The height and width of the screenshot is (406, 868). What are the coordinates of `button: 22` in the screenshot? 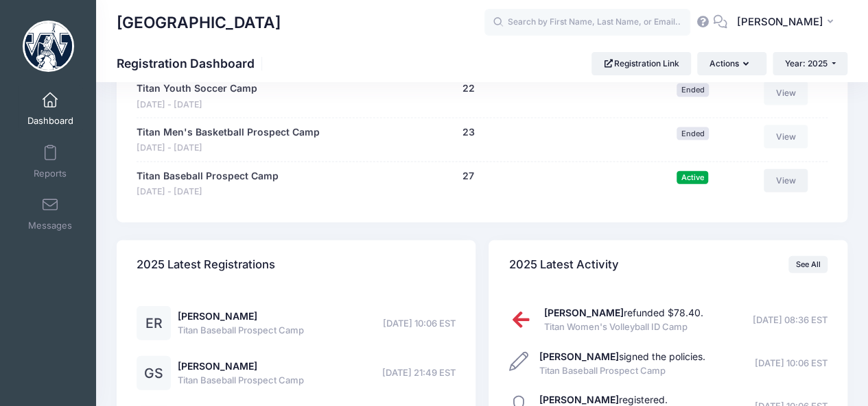 It's located at (468, 88).